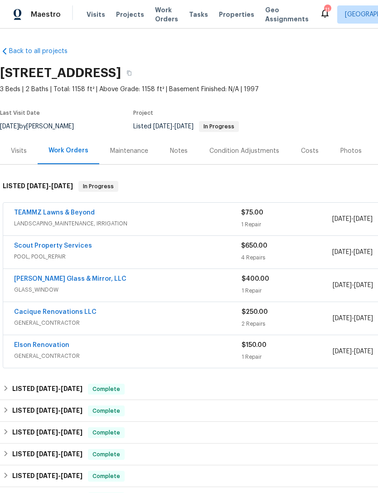 The height and width of the screenshot is (493, 378). I want to click on a: Cacique Renovations LLC, so click(55, 312).